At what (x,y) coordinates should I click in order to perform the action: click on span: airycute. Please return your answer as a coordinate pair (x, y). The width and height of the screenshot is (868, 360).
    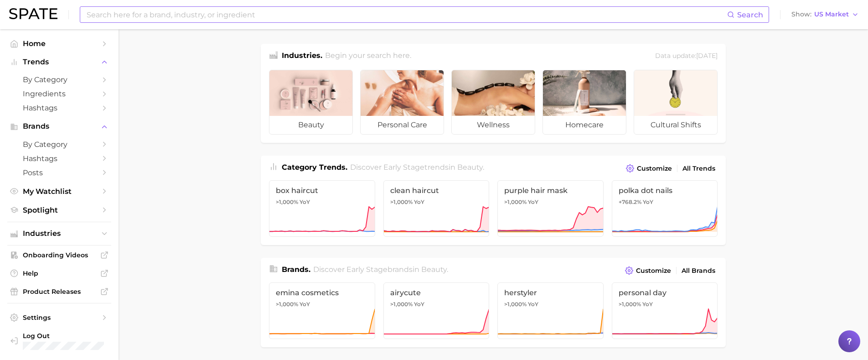
    Looking at the image, I should click on (436, 292).